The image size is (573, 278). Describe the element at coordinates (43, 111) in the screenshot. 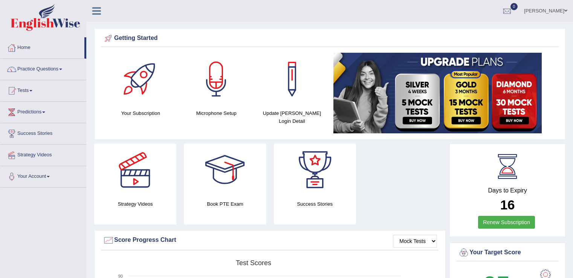

I see `a: Predictions` at that location.